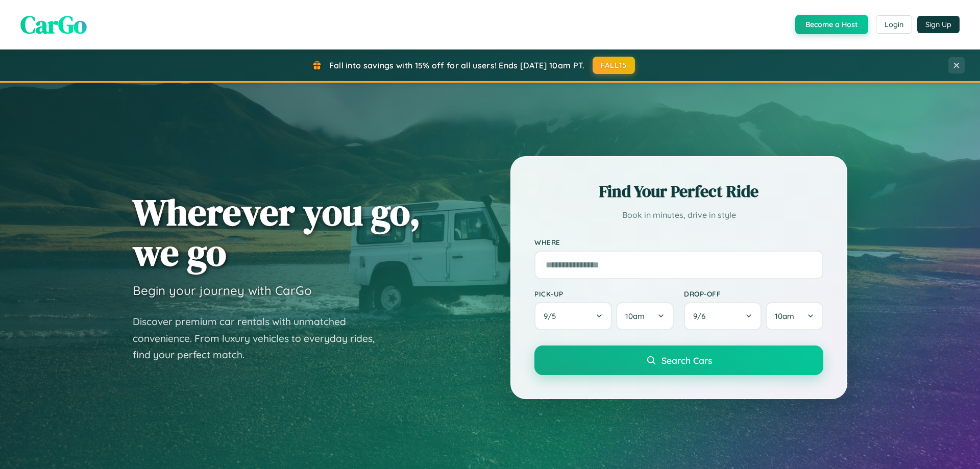  I want to click on button: Login, so click(894, 24).